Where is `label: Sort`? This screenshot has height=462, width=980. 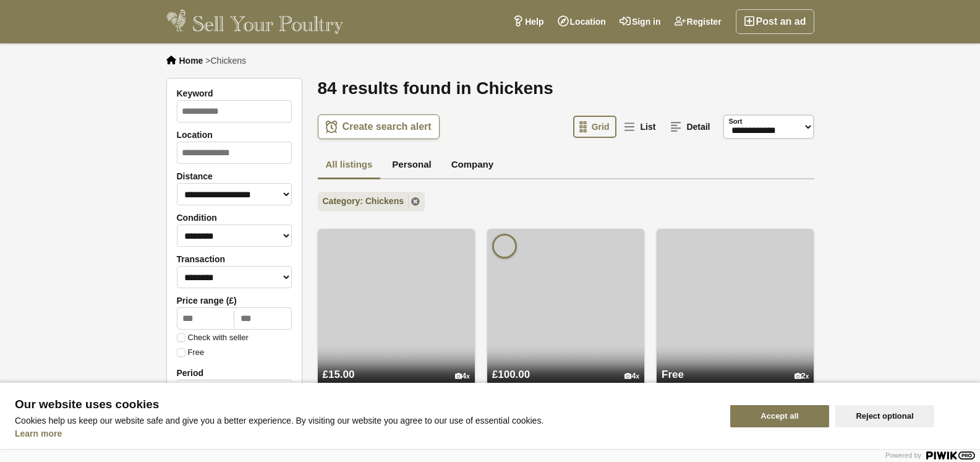 label: Sort is located at coordinates (735, 121).